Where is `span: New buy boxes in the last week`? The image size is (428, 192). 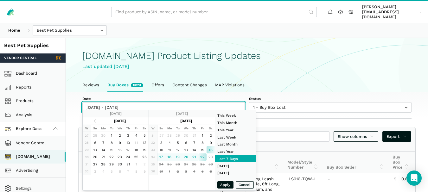 span: New buy boxes in the last week is located at coordinates (137, 85).